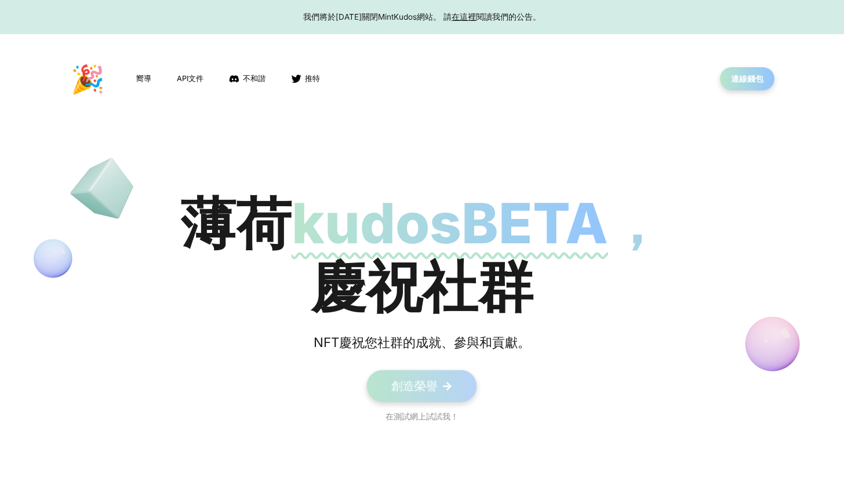 This screenshot has width=844, height=504. I want to click on a: 不和諧, so click(247, 79).